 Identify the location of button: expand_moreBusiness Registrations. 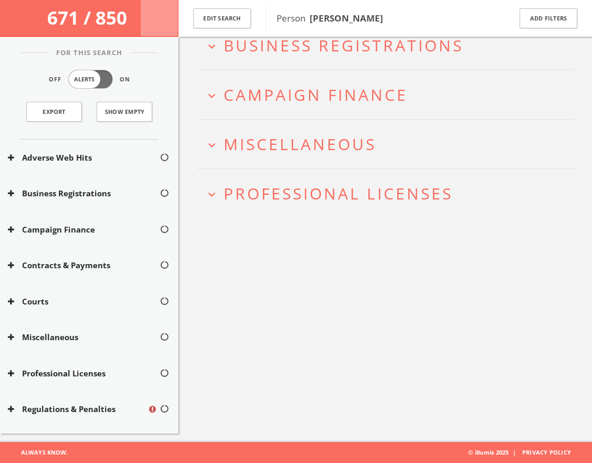
(389, 45).